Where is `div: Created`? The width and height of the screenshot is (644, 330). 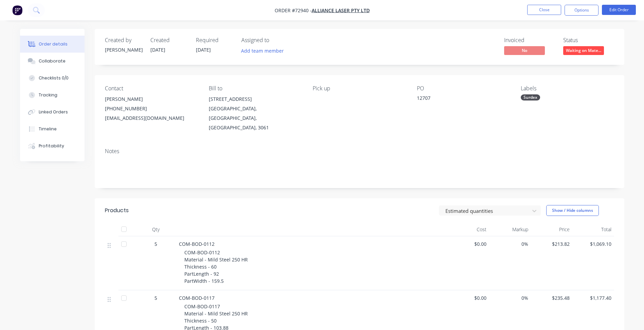 div: Created is located at coordinates (169, 40).